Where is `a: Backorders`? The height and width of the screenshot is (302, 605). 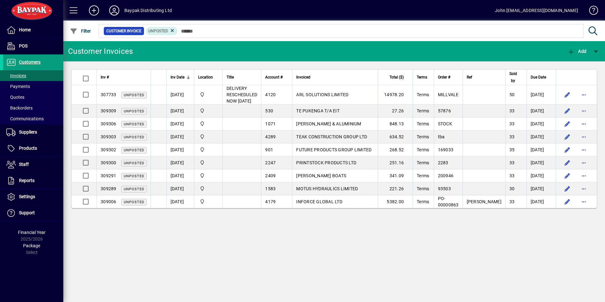
a: Backorders is located at coordinates (33, 108).